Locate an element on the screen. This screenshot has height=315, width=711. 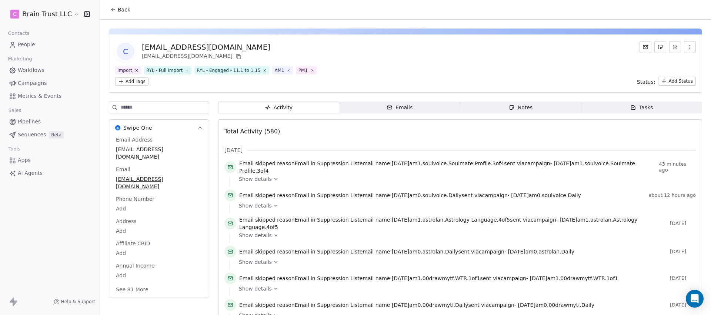
a: Help & Support is located at coordinates (74, 301).